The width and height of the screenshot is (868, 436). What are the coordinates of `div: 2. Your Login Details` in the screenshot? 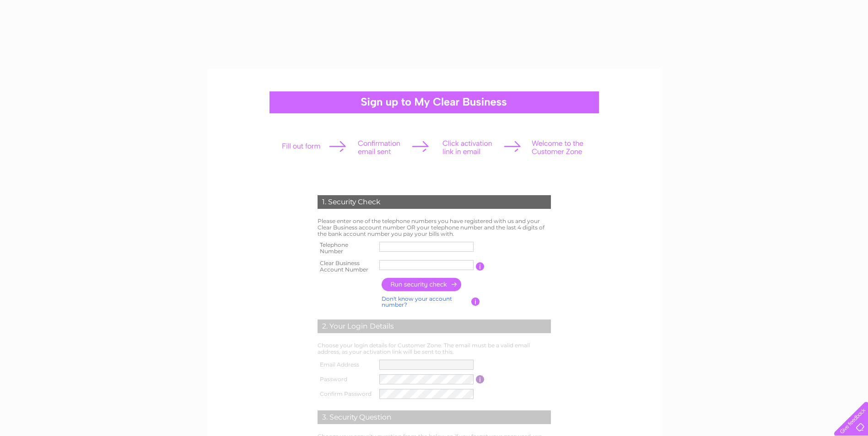 It's located at (434, 326).